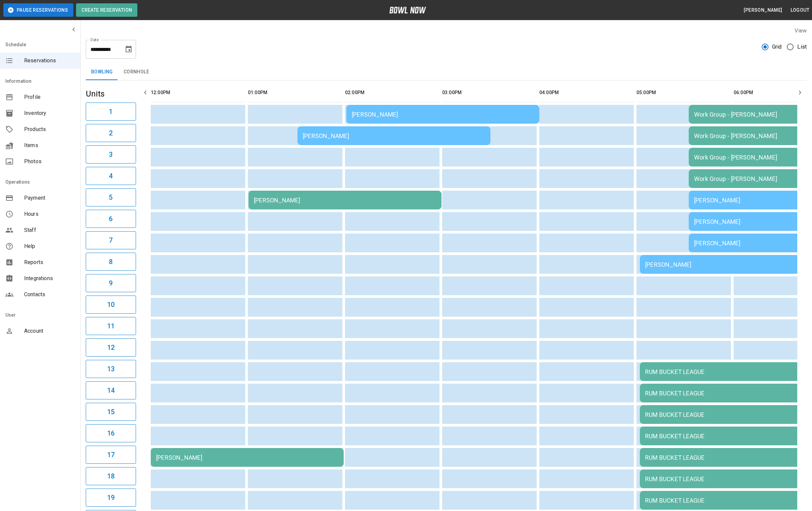 Image resolution: width=812 pixels, height=511 pixels. Describe the element at coordinates (111, 111) in the screenshot. I see `button: 1` at that location.